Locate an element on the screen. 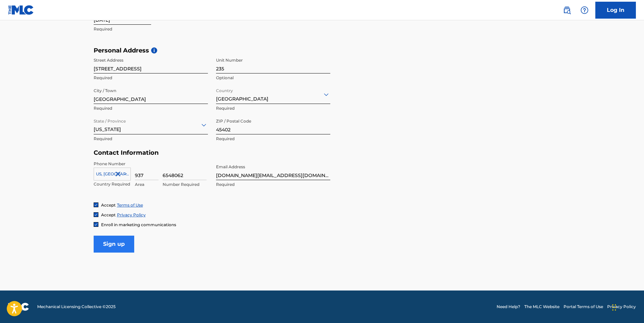 This screenshot has height=323, width=644. p: Area is located at coordinates (146, 184).